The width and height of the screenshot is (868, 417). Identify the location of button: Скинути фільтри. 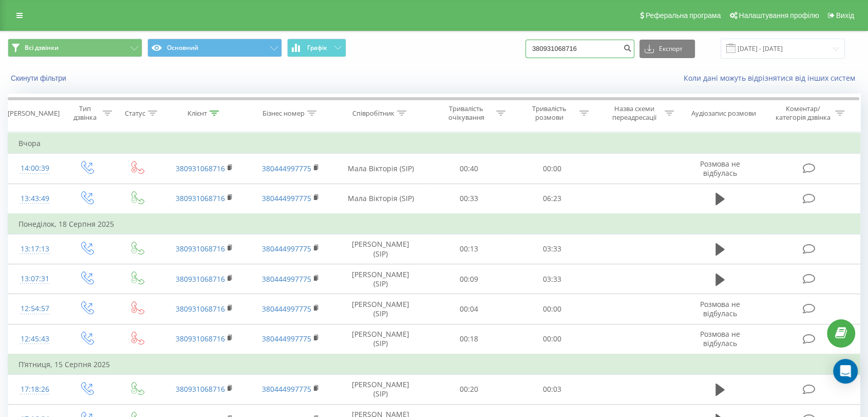
(39, 78).